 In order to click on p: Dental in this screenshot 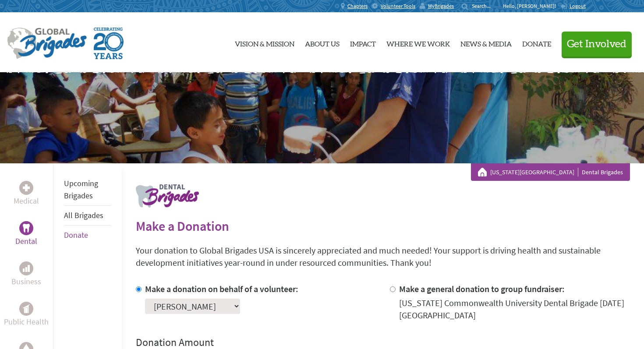, I will do `click(26, 242)`.